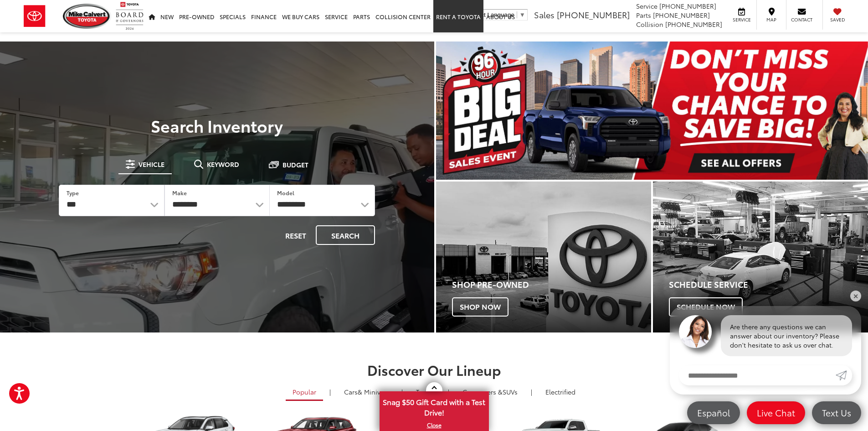 This screenshot has height=431, width=868. What do you see at coordinates (837, 413) in the screenshot?
I see `a: Text Us` at bounding box center [837, 413].